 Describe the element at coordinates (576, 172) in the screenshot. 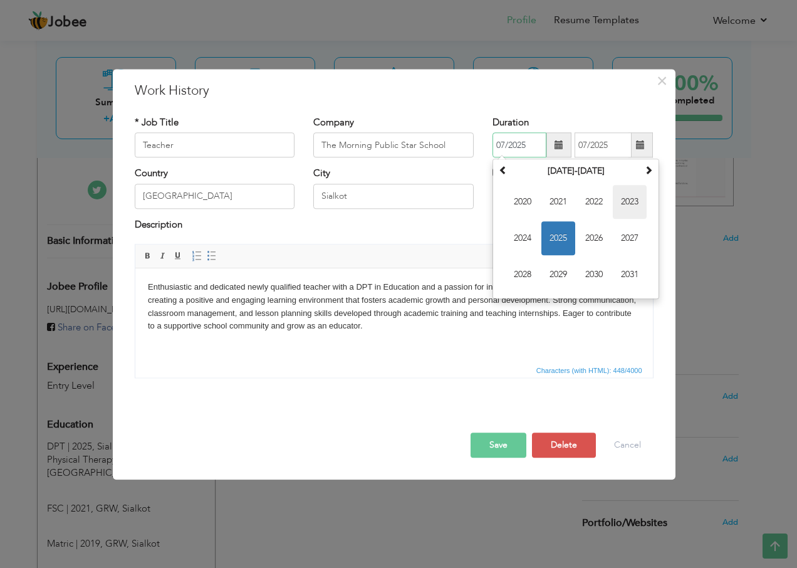

I see `th: Select Decade` at that location.